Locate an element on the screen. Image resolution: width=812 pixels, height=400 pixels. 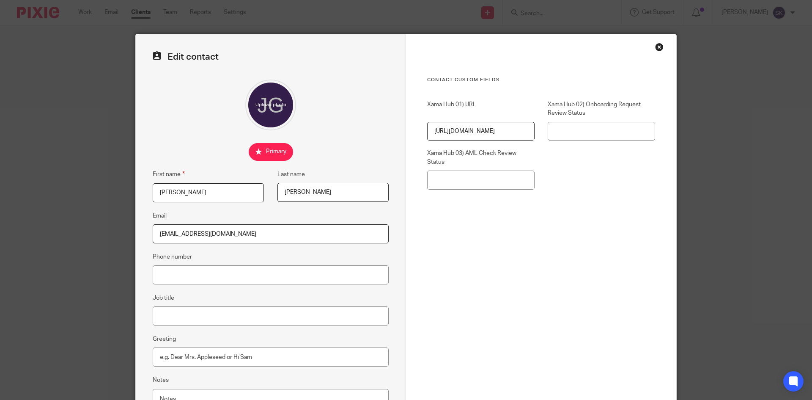
label: First name is located at coordinates (169, 174).